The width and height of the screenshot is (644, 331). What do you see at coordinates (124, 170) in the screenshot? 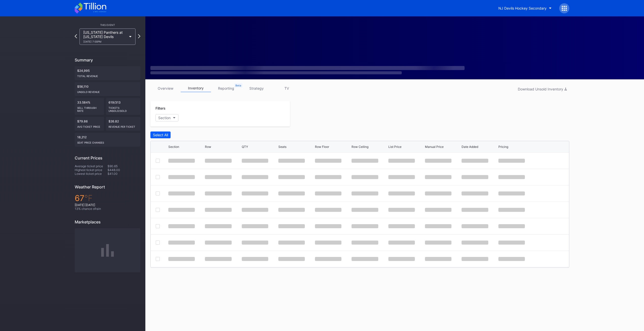
I see `div: $448.00` at bounding box center [124, 170].